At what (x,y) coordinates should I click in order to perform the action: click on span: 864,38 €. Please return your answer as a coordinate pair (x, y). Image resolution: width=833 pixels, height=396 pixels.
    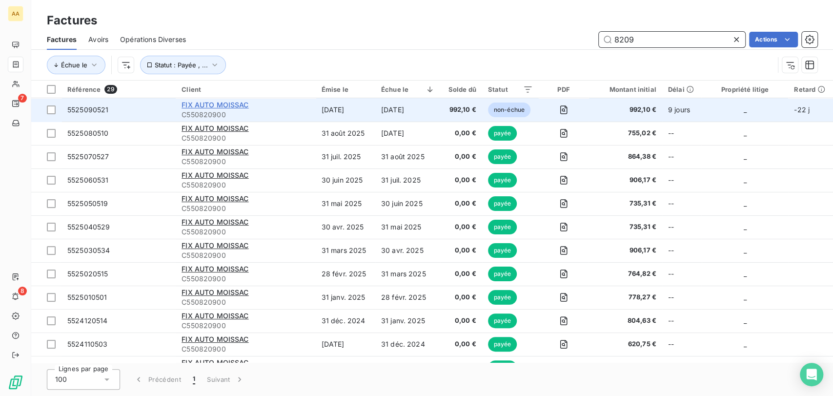
    Looking at the image, I should click on (625, 157).